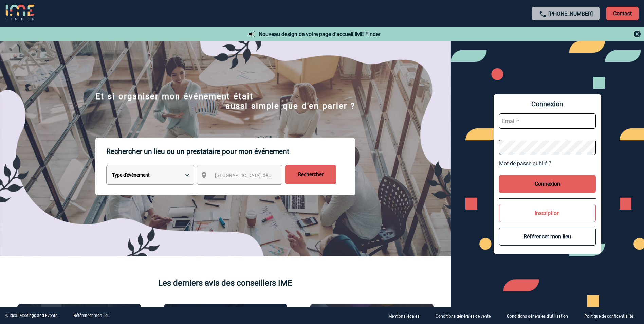 Image resolution: width=644 pixels, height=324 pixels. I want to click on a: Mentions légales, so click(407, 315).